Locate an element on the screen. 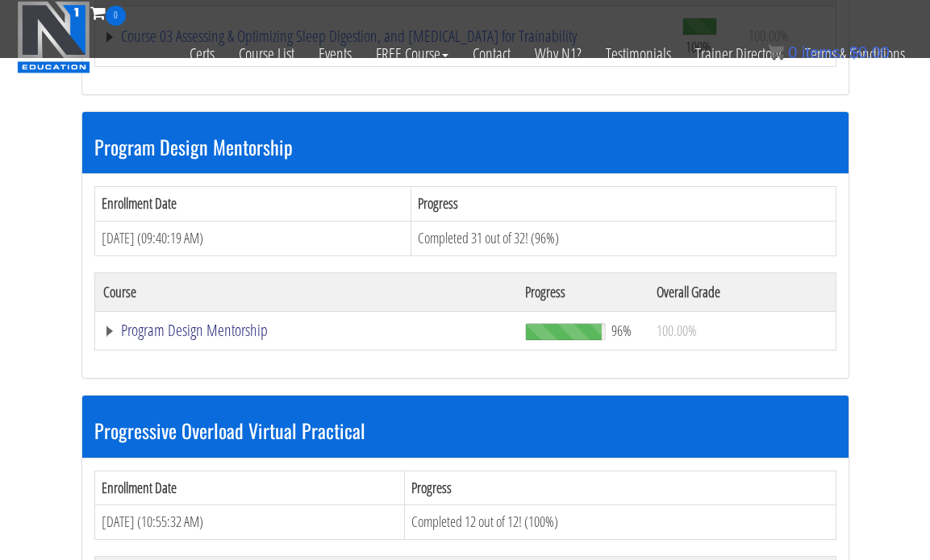 This screenshot has width=930, height=560. span: items: is located at coordinates (822, 52).